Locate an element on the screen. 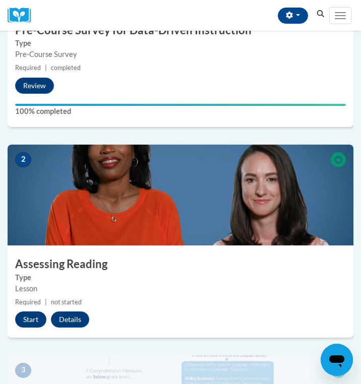 This screenshot has width=361, height=384. button: Start is located at coordinates (31, 320).